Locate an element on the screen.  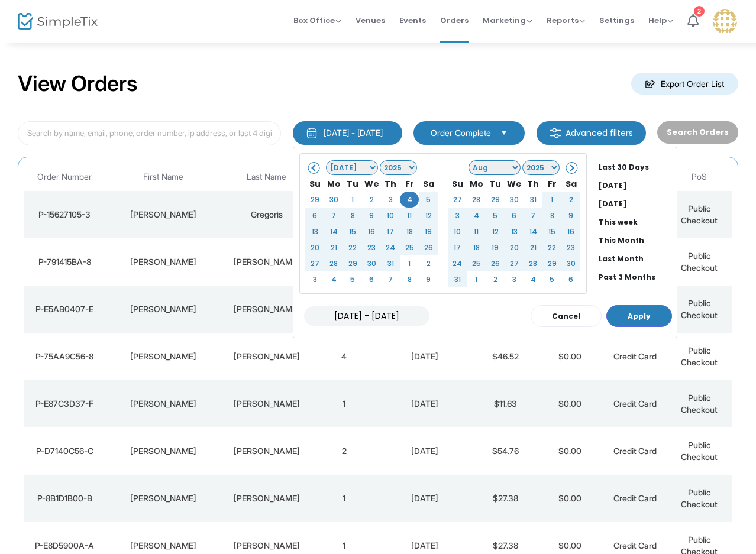
input: MM/DD/YYYY - MM/DD/YYYY is located at coordinates (367, 316).